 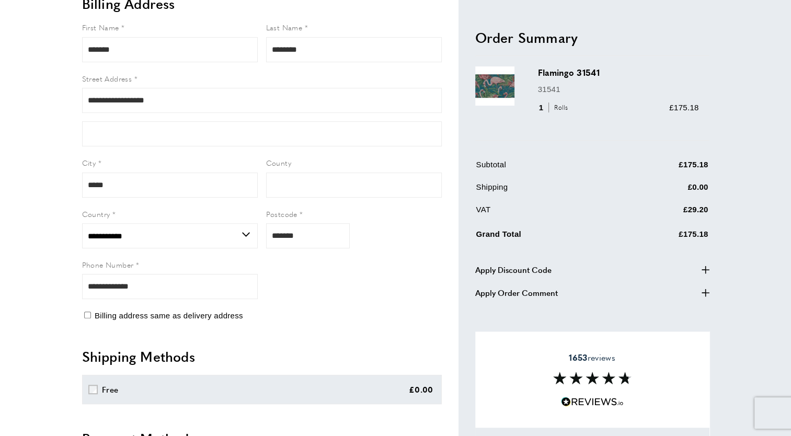 I want to click on p: 31541, so click(x=618, y=89).